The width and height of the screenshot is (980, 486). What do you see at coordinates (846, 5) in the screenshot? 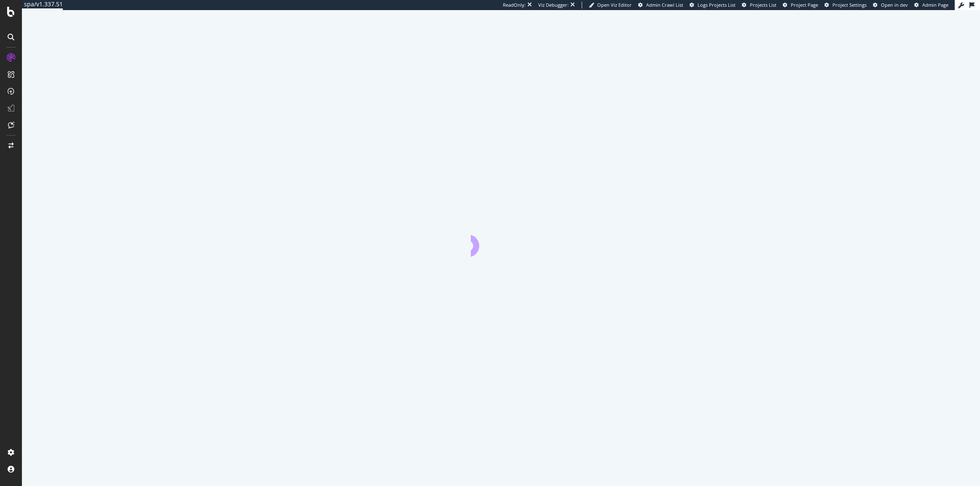
I see `a: Project Settings` at bounding box center [846, 5].